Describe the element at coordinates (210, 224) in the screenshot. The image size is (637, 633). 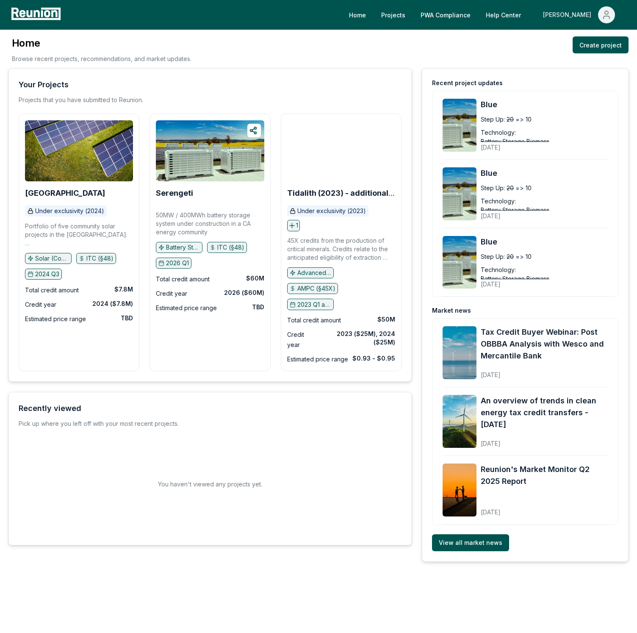
I see `p: 50MW / 400MWh battery storage system under construction in a CA energy community` at that location.